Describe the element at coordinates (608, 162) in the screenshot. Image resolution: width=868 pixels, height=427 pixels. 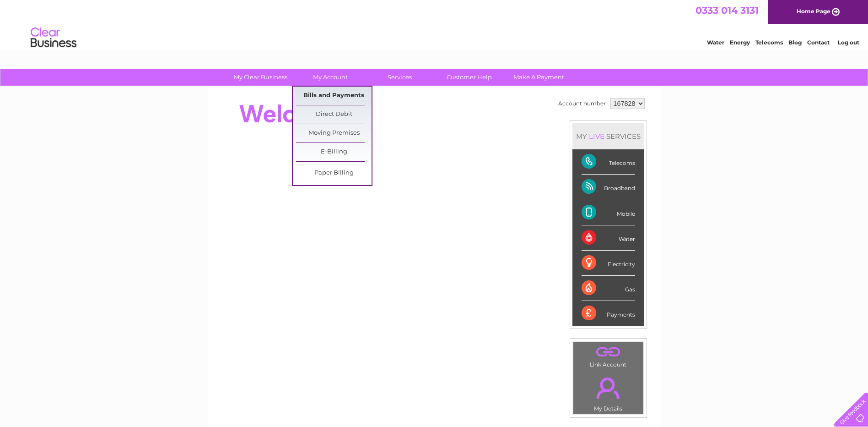
I see `div: Telecoms` at that location.